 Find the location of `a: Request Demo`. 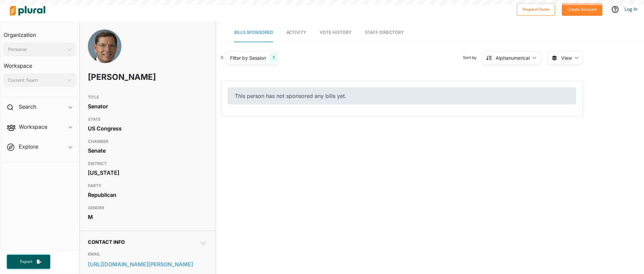

a: Request Demo is located at coordinates (536, 9).